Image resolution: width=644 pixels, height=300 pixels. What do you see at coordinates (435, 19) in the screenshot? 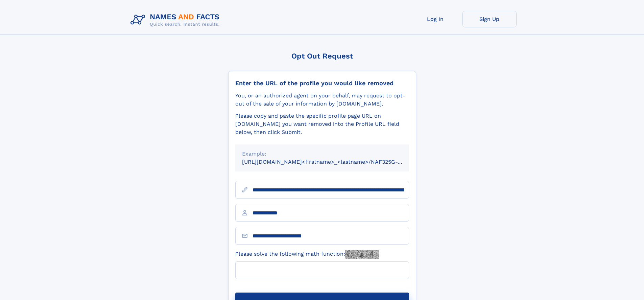
I see `a: Log In` at bounding box center [435, 19].